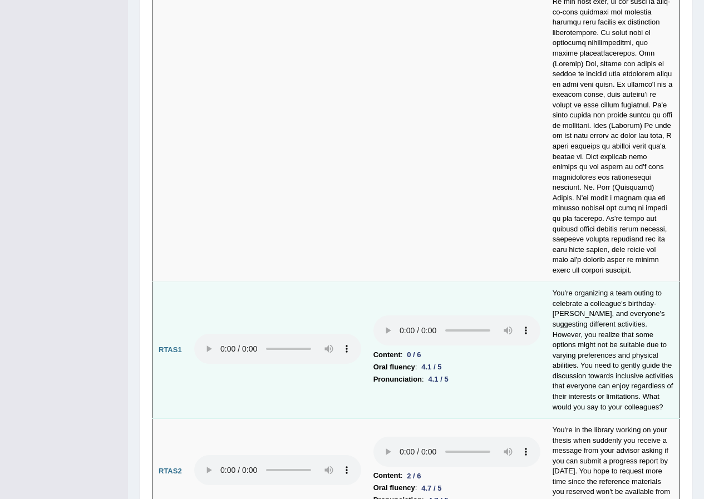 This screenshot has height=499, width=704. I want to click on div: 0 / 6, so click(414, 355).